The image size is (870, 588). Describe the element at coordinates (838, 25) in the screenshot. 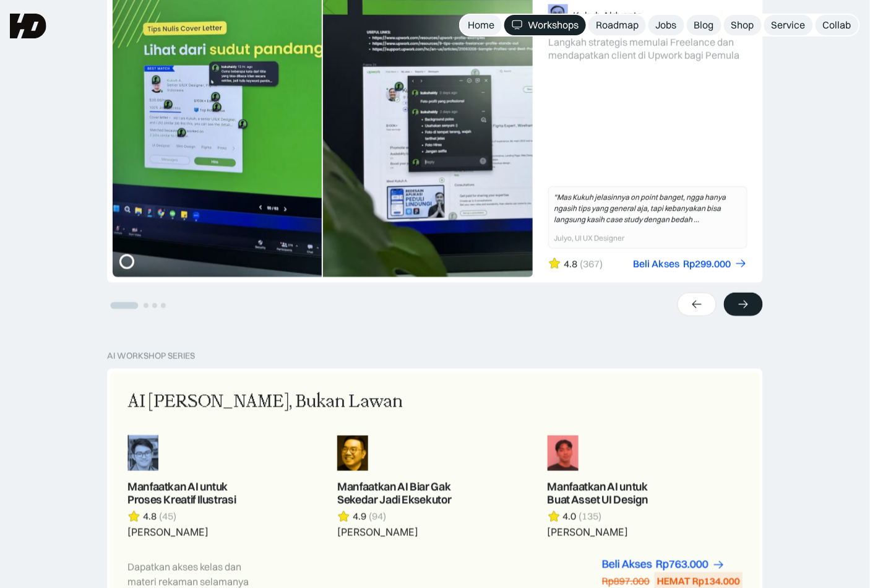

I see `div: Collab` at that location.